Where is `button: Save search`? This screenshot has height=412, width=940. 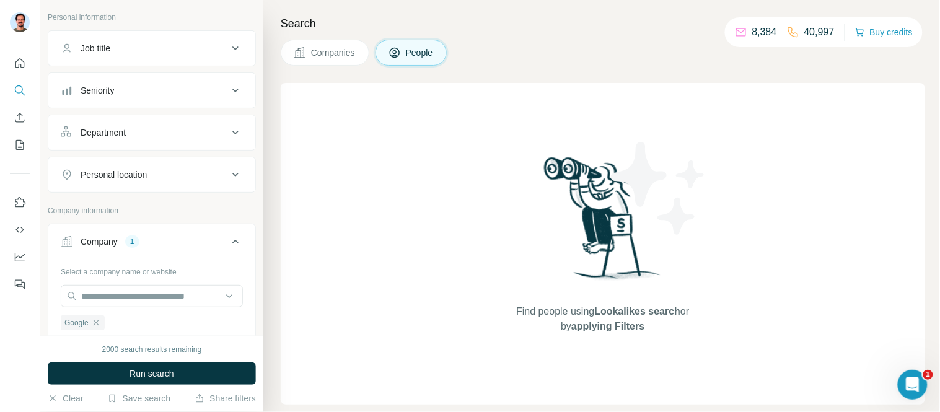
button: Save search is located at coordinates (139, 399).